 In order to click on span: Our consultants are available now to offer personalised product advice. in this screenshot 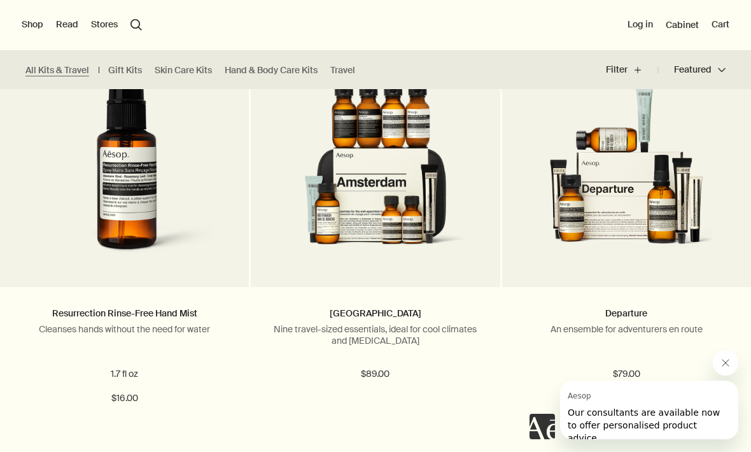, I will do `click(83, 45)`.